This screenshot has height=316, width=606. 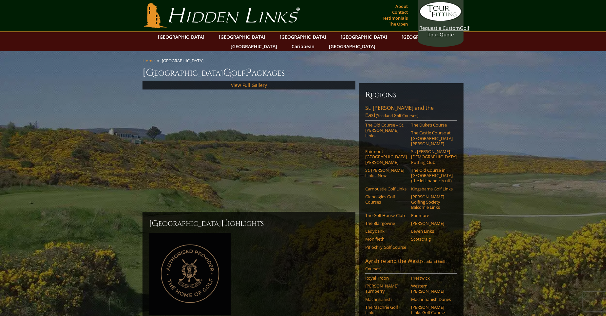 What do you see at coordinates (386, 247) in the screenshot?
I see `a: Pitlochry Golf Course` at bounding box center [386, 247].